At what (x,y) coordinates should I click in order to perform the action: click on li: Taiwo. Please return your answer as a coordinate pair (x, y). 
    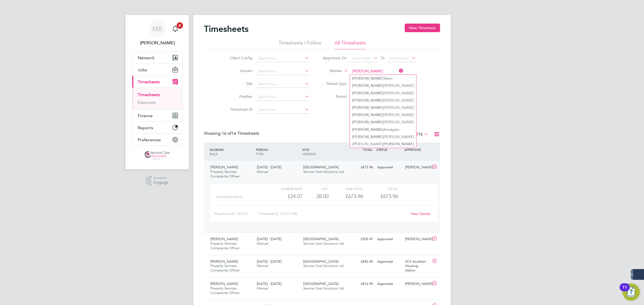
    Looking at the image, I should click on (383, 78).